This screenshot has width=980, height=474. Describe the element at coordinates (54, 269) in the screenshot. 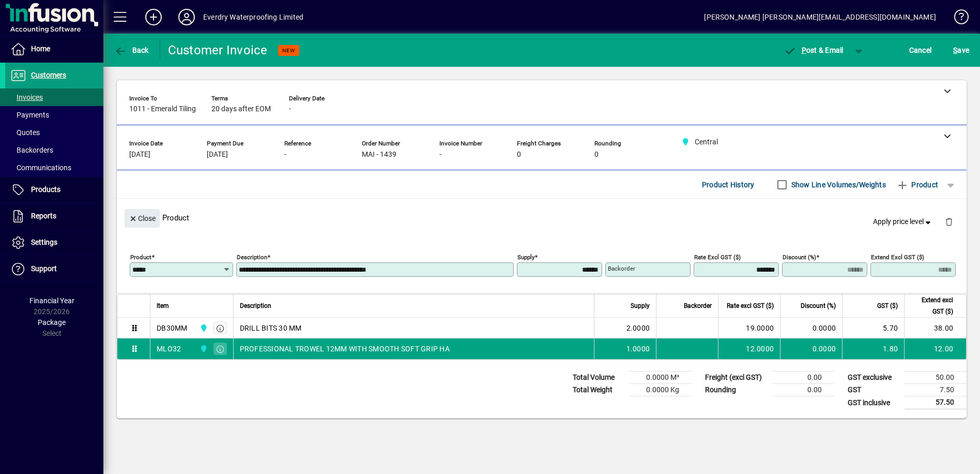

I see `a: Support` at that location.